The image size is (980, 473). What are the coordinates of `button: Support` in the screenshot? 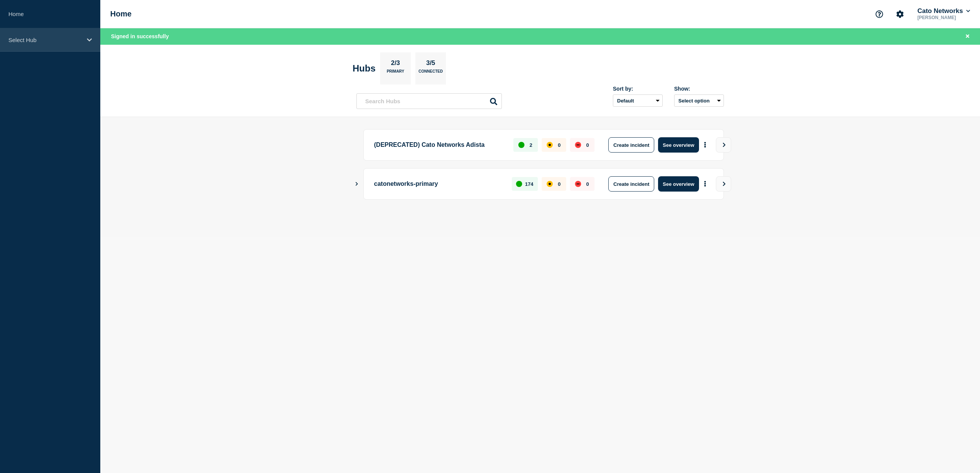 It's located at (879, 14).